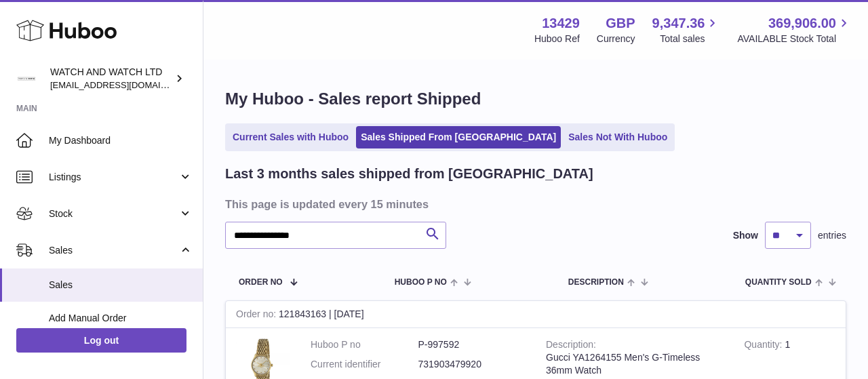  I want to click on img: internalAdmin-13429@internal.huboo.com, so click(27, 79).